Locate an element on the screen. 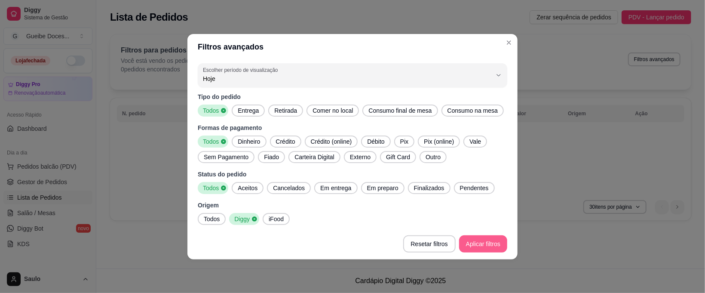 This screenshot has width=705, height=293. span: Diggy is located at coordinates (241, 219).